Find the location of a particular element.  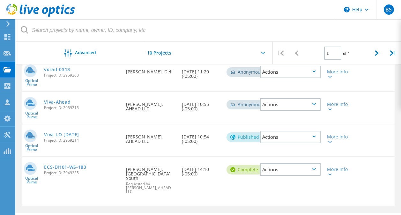

svg: \n is located at coordinates (347, 10).